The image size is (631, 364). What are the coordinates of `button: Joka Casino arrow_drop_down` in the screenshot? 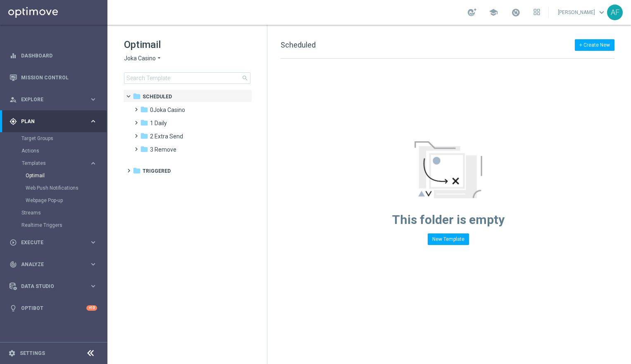 It's located at (143, 58).